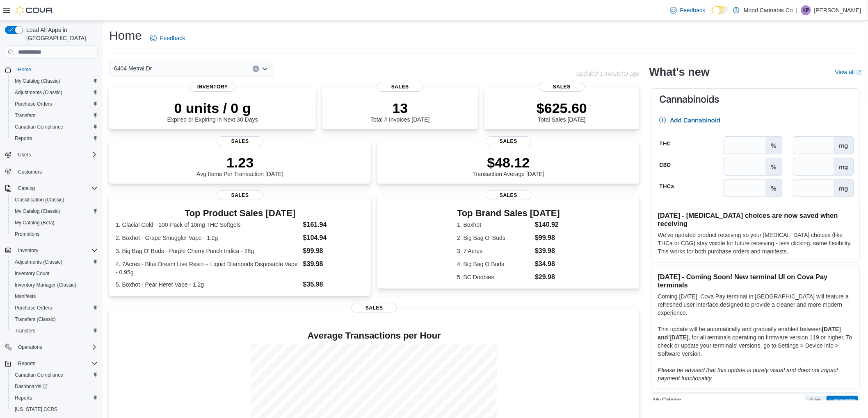 This screenshot has width=868, height=418. Describe the element at coordinates (240, 162) in the screenshot. I see `p: 1.23` at that location.